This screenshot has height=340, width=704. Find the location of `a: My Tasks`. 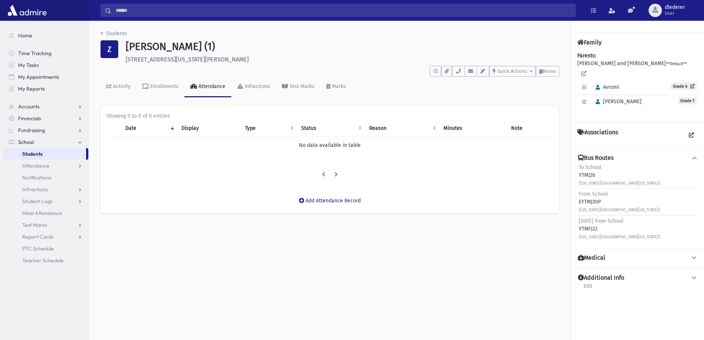

a: My Tasks is located at coordinates (45, 65).